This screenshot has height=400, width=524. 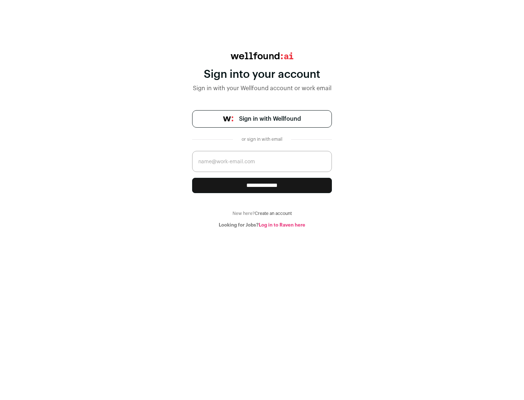 I want to click on a: Create an account, so click(x=273, y=214).